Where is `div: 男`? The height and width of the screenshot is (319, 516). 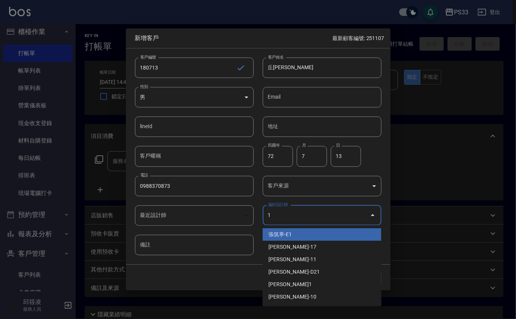
div: 男 is located at coordinates (194, 97).